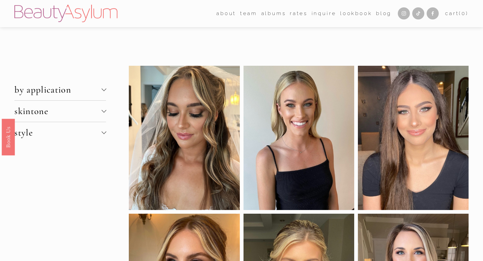 This screenshot has width=483, height=261. I want to click on a: albums, so click(274, 13).